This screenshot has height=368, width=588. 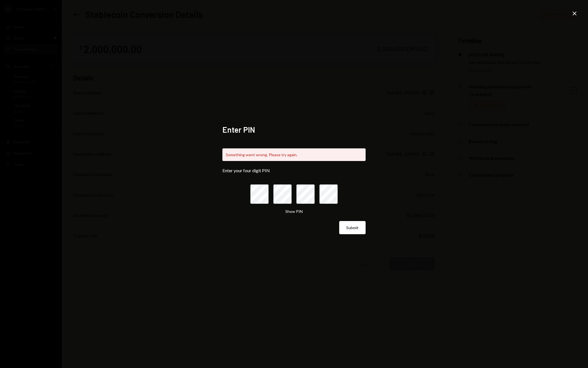 I want to click on h2: Enter PIN, so click(x=294, y=130).